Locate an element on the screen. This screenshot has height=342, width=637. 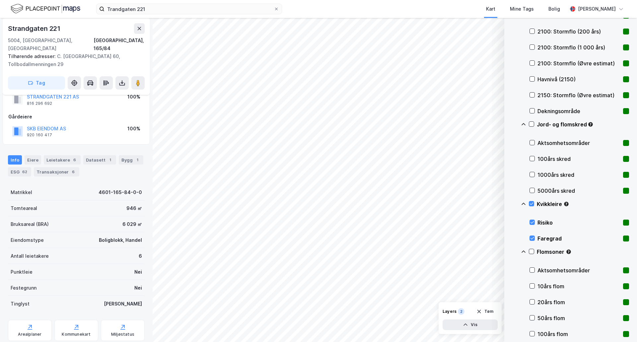
div: 946 ㎡ is located at coordinates (134, 208).